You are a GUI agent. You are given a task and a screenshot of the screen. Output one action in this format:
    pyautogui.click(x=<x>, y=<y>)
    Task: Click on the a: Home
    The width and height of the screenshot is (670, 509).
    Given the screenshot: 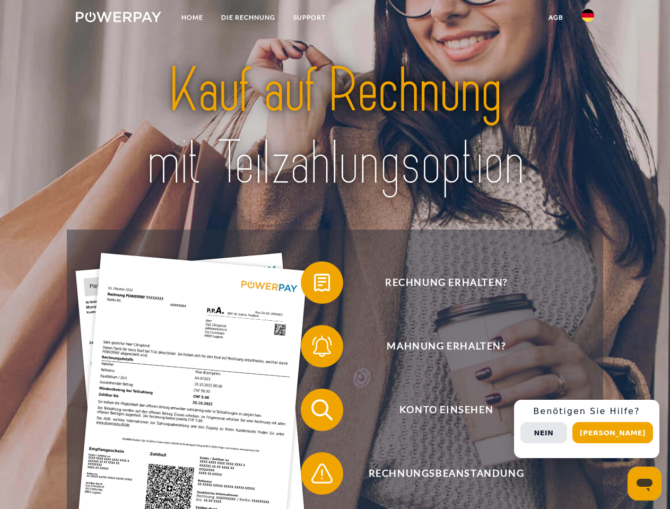 What is the action you would take?
    pyautogui.click(x=192, y=17)
    